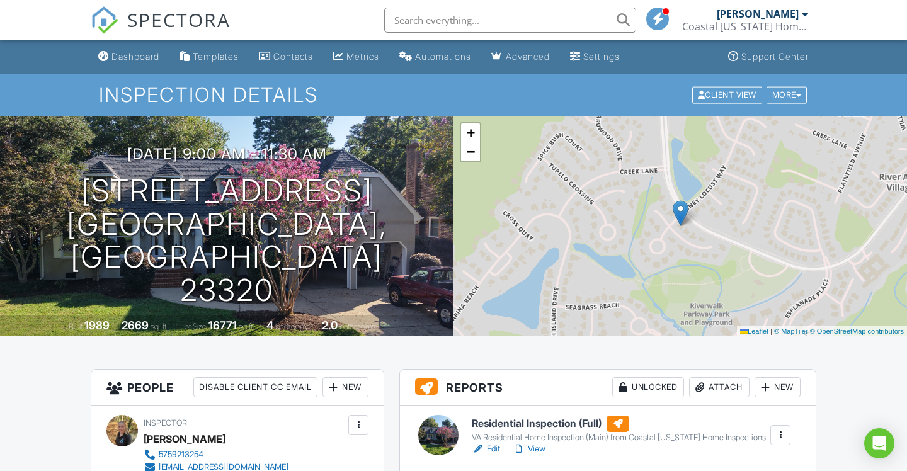 This screenshot has width=907, height=471. What do you see at coordinates (209, 57) in the screenshot?
I see `a: Templates` at bounding box center [209, 57].